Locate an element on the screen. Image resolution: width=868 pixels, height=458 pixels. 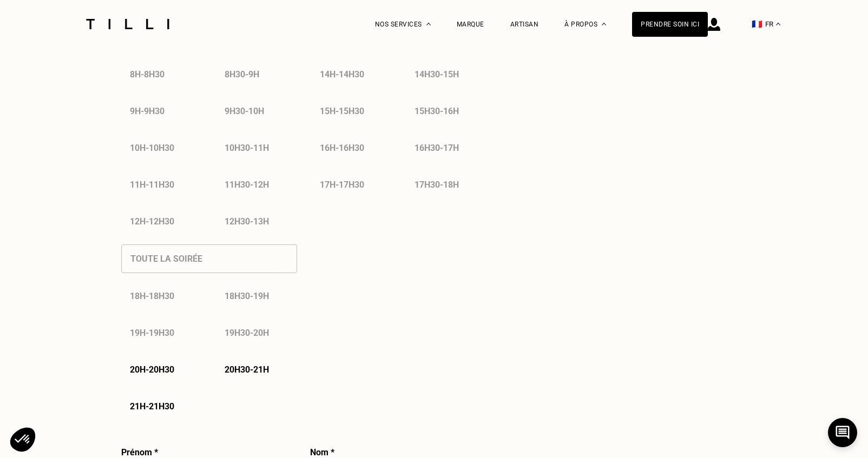
img: icône connexion is located at coordinates (714, 24).